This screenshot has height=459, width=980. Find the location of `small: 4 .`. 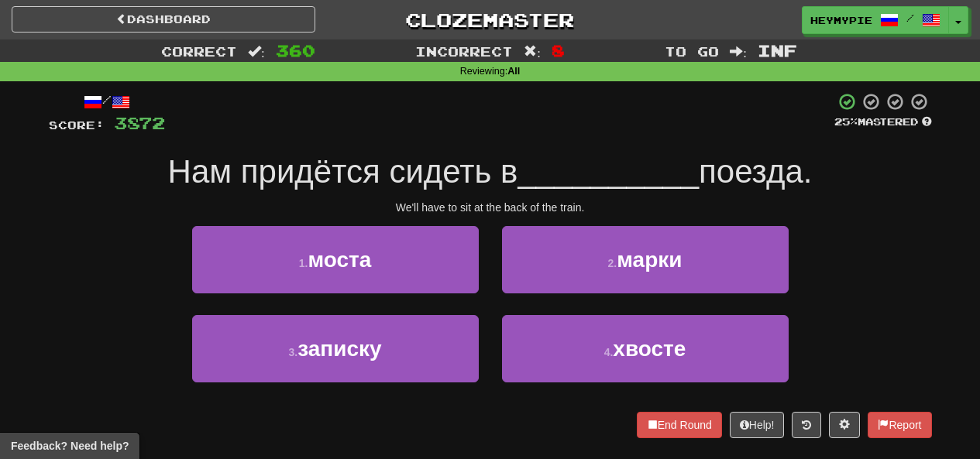

small: 4 . is located at coordinates (609, 353).